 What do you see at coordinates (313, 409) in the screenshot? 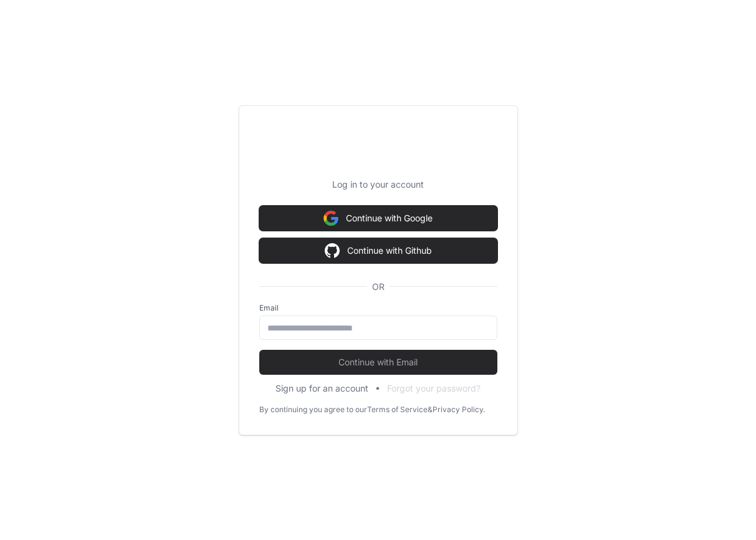
I see `div: By continuing you agree to our` at bounding box center [313, 409].